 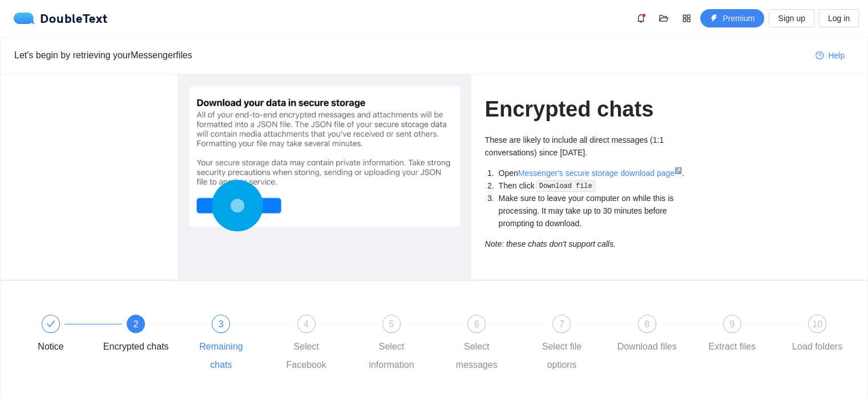 What do you see at coordinates (593, 173) in the screenshot?
I see `li: Open .` at bounding box center [593, 173].